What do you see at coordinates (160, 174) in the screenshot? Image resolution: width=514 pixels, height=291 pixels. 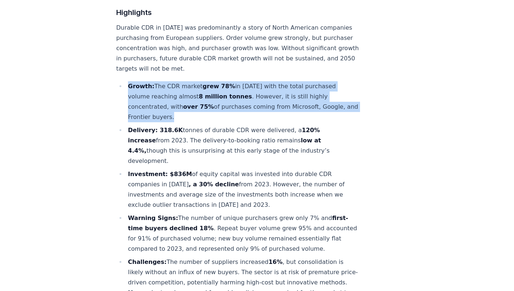 I see `strong: Investment: $836M` at bounding box center [160, 174].